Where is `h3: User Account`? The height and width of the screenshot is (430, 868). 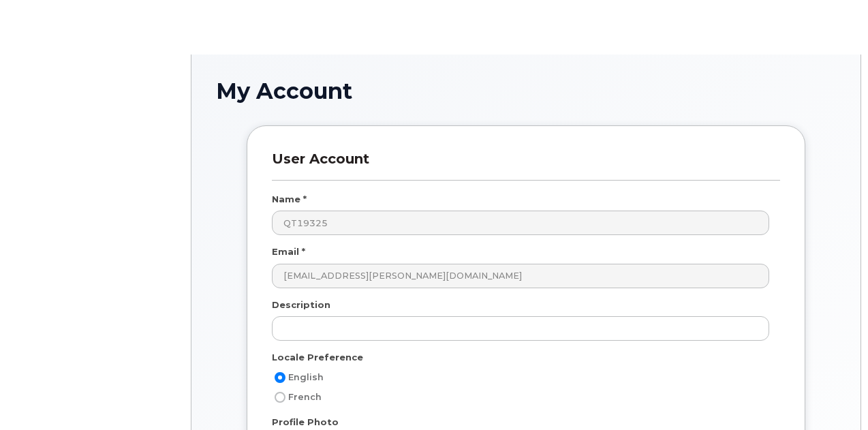
h3: User Account is located at coordinates (526, 165).